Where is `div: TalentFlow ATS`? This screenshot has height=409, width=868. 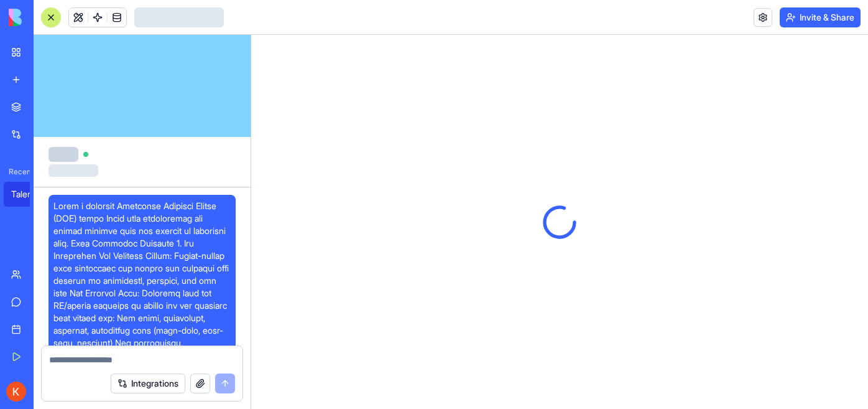
div: TalentFlow ATS is located at coordinates (28, 194).